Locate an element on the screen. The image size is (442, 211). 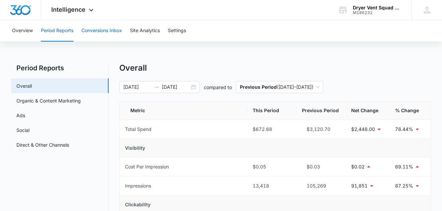
a: Overall is located at coordinates (24, 86).